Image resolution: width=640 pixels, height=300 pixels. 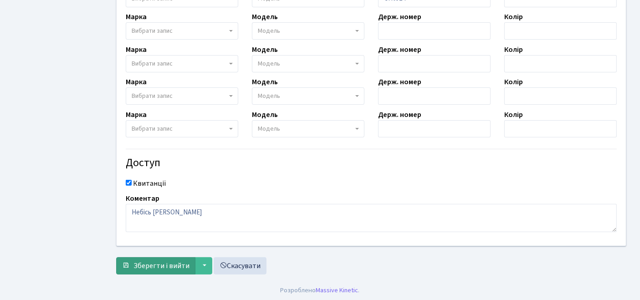 What do you see at coordinates (337, 290) in the screenshot?
I see `a: Massive Kinetic` at bounding box center [337, 290].